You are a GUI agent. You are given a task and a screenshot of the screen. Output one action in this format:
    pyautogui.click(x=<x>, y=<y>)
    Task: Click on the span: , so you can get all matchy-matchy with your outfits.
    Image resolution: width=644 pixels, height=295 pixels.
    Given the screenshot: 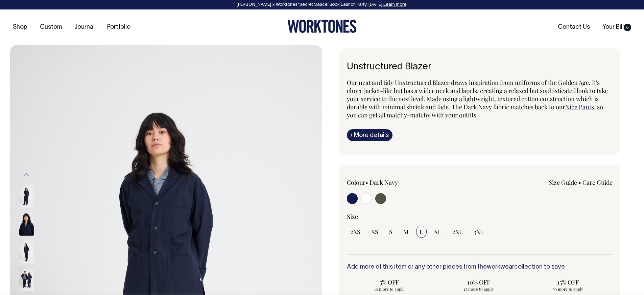 What is the action you would take?
    pyautogui.click(x=475, y=111)
    